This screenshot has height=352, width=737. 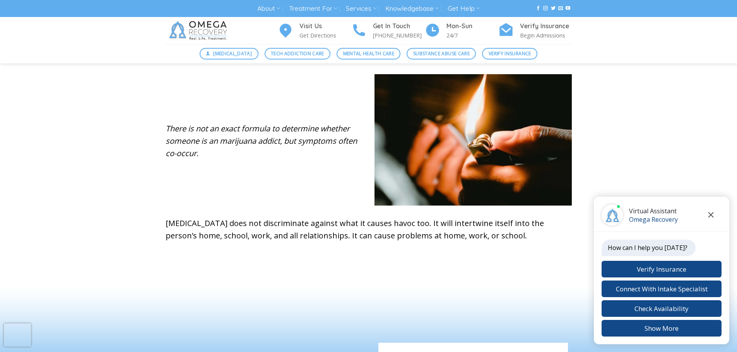 I want to click on span: Verify Insurance, so click(x=510, y=53).